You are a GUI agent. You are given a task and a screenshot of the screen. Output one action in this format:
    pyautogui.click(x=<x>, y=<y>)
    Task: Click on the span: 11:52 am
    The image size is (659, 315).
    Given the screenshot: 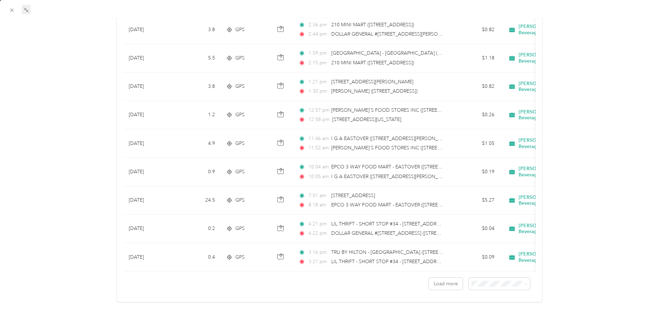 What is the action you would take?
    pyautogui.click(x=318, y=148)
    